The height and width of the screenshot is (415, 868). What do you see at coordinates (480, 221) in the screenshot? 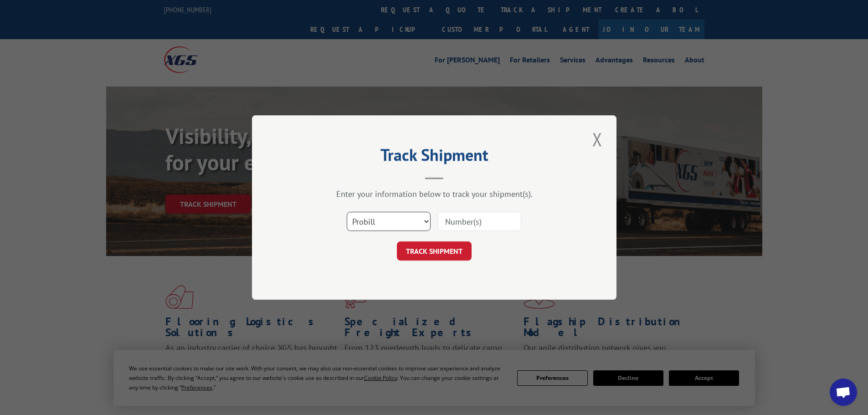
I see `input: Number(s)` at bounding box center [480, 221].